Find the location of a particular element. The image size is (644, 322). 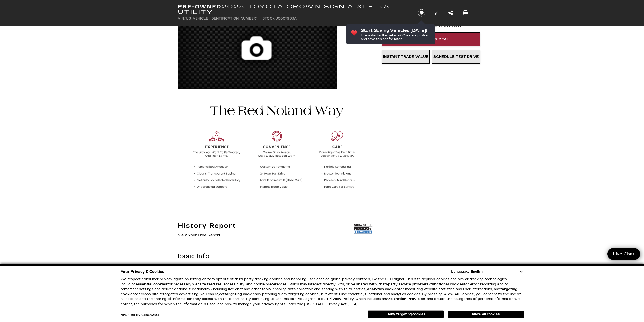

span: Instant Trade Value is located at coordinates (405, 56).